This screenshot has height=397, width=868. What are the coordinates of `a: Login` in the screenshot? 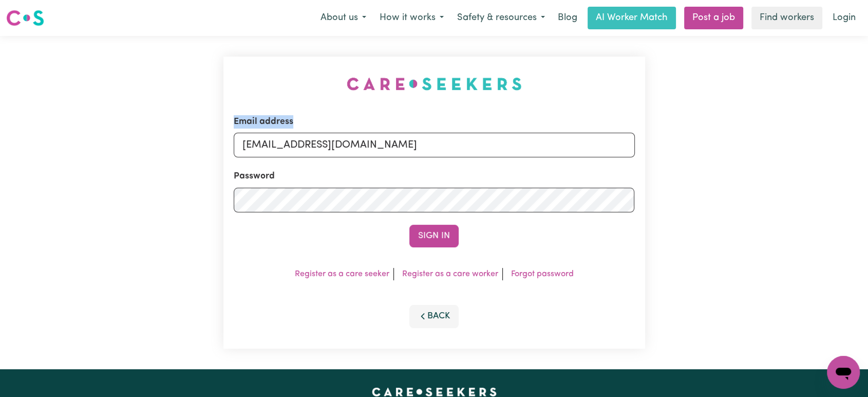 It's located at (844, 18).